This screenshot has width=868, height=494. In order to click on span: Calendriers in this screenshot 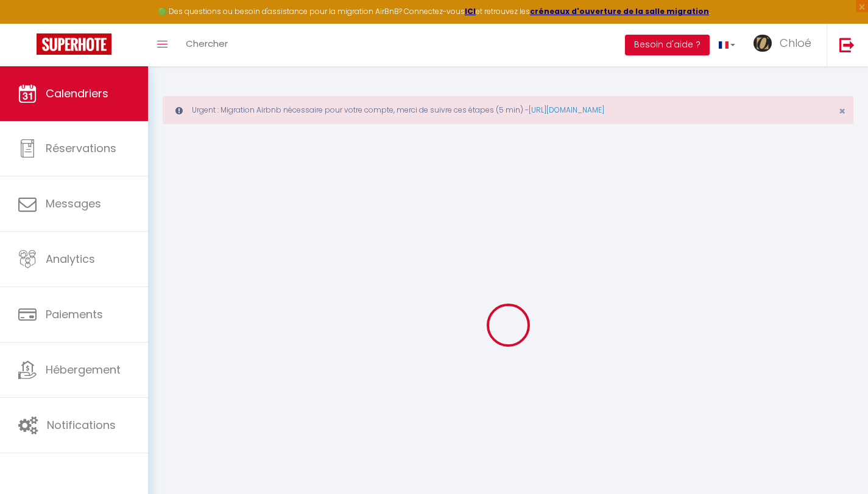, I will do `click(77, 93)`.